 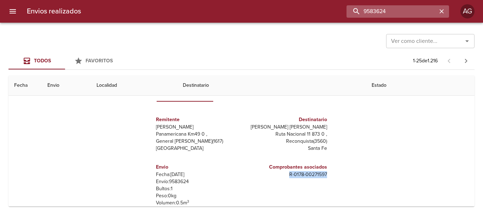 What do you see at coordinates (65, 61) in the screenshot?
I see `div: Tabs Envios` at bounding box center [65, 61].